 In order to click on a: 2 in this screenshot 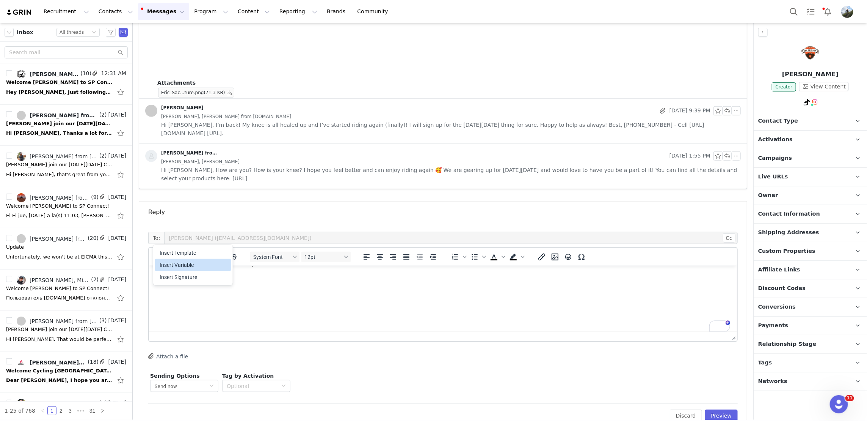, I will do `click(61, 410)`.